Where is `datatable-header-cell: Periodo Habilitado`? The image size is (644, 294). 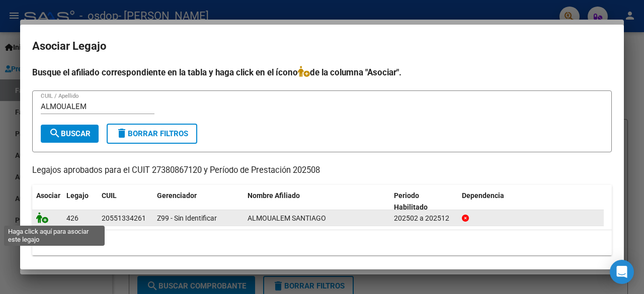 datatable-header-cell: Periodo Habilitado is located at coordinates (424, 202).